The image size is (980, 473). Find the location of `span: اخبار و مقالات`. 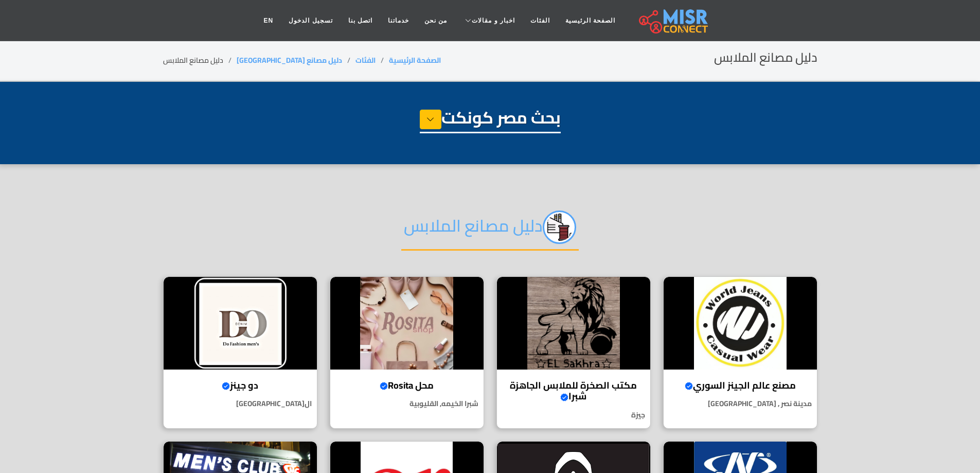

span: اخبار و مقالات is located at coordinates (493, 21).